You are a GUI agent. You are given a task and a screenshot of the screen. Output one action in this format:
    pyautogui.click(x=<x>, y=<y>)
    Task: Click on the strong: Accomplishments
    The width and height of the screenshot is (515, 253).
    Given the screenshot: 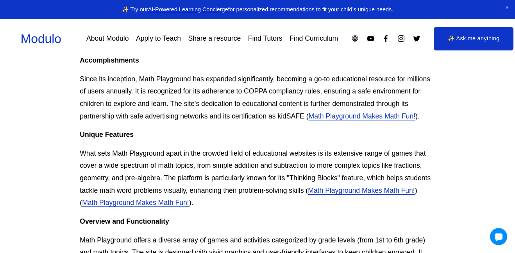 What is the action you would take?
    pyautogui.click(x=109, y=60)
    